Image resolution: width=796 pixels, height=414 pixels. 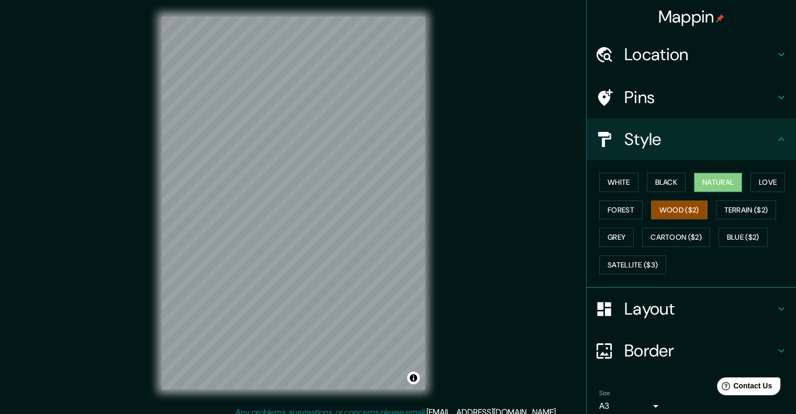 I want to click on button: Wood ($2), so click(x=679, y=210).